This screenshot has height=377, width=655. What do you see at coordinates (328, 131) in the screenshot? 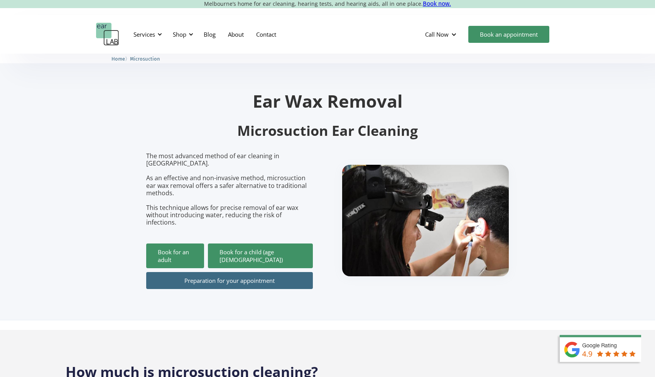
I see `h2: Microsuction Ear Cleaning` at bounding box center [328, 131].